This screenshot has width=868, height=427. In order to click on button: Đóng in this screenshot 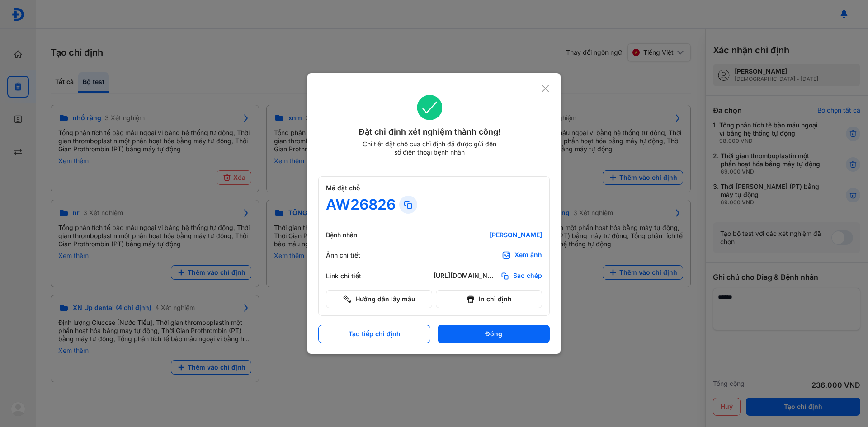, I will do `click(493, 334)`.